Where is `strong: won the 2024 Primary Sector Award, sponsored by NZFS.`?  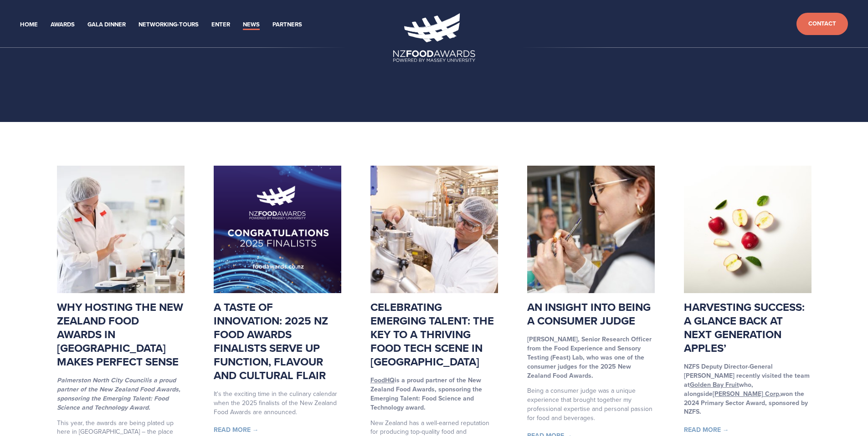
strong: won the 2024 Primary Sector Award, sponsored by NZFS. is located at coordinates (747, 403).